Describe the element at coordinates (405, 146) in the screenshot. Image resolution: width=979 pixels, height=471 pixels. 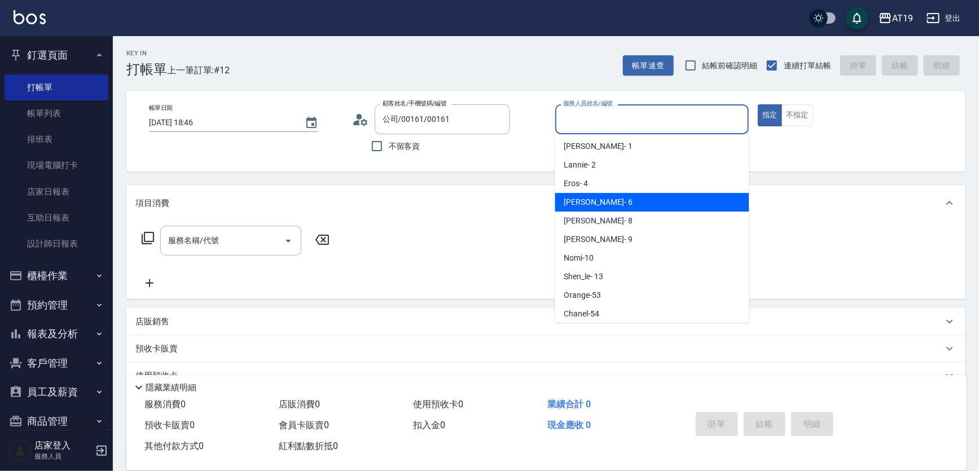
I see `span: 不留客資` at that location.